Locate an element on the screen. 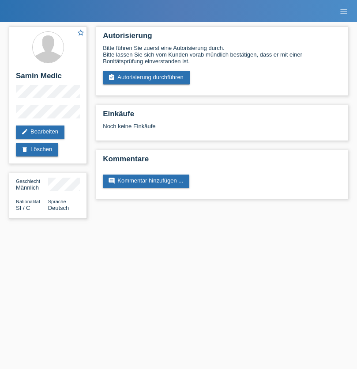 The image size is (357, 369). i: edit is located at coordinates (25, 132).